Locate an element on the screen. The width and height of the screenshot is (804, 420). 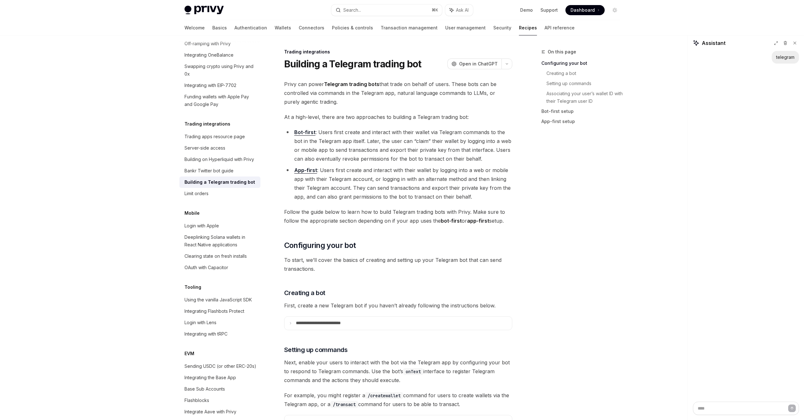
button: Open in ChatGPT is located at coordinates (474, 64).